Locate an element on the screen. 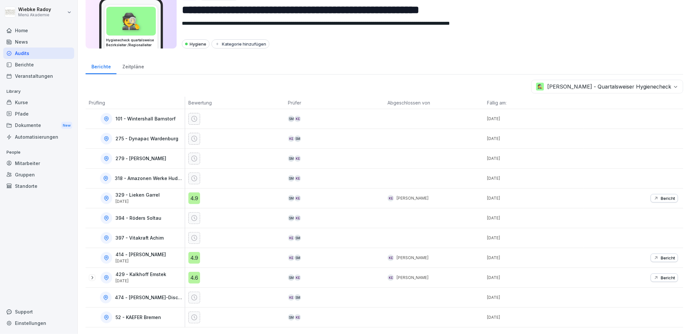  p: 429 - Kalkhoff Emstek is located at coordinates (141, 274).